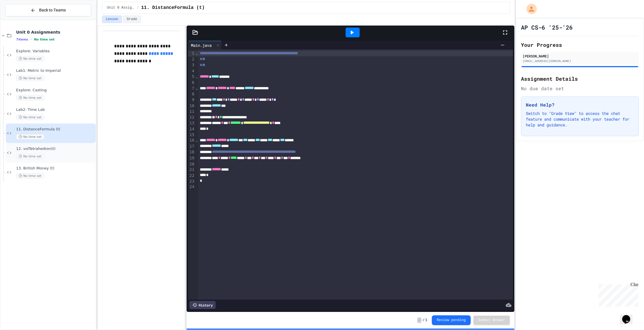  What do you see at coordinates (192, 123) in the screenshot?
I see `div: 13` at bounding box center [192, 123].